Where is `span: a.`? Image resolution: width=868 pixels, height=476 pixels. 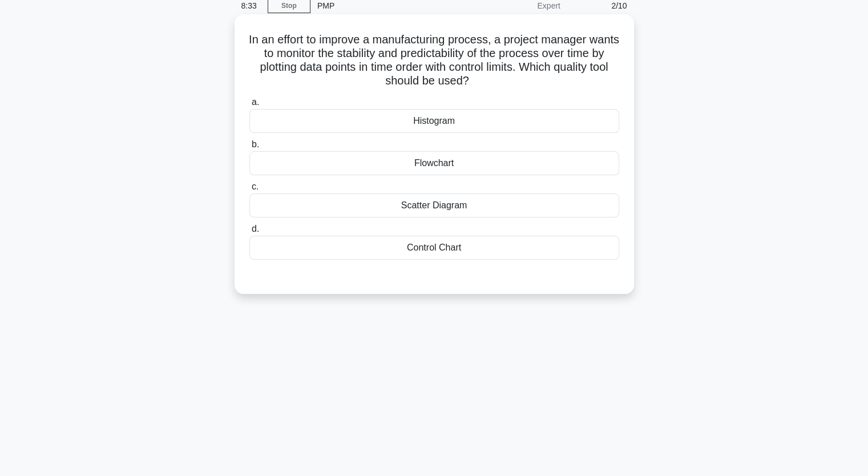
span: a. is located at coordinates (255, 102).